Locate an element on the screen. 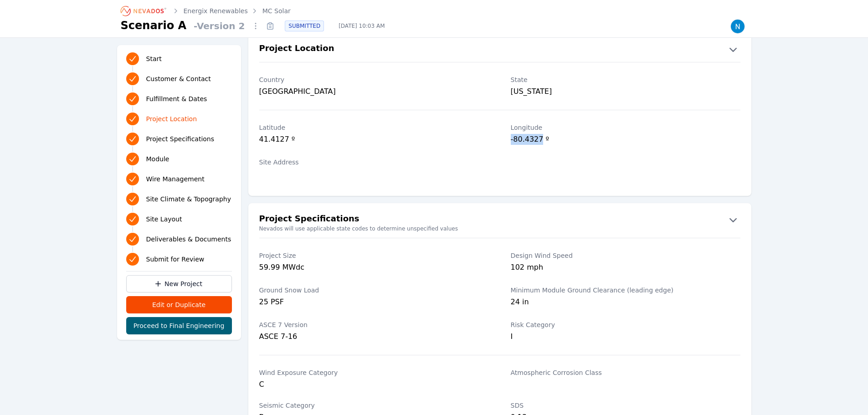  a: MC Solar is located at coordinates (276, 11).